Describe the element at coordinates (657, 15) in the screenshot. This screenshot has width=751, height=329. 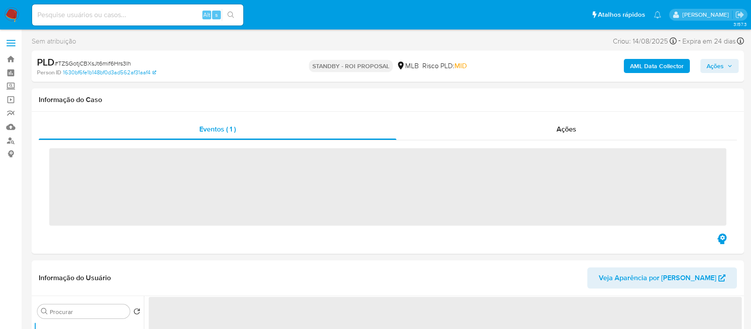
I see `a: Notificações` at that location.